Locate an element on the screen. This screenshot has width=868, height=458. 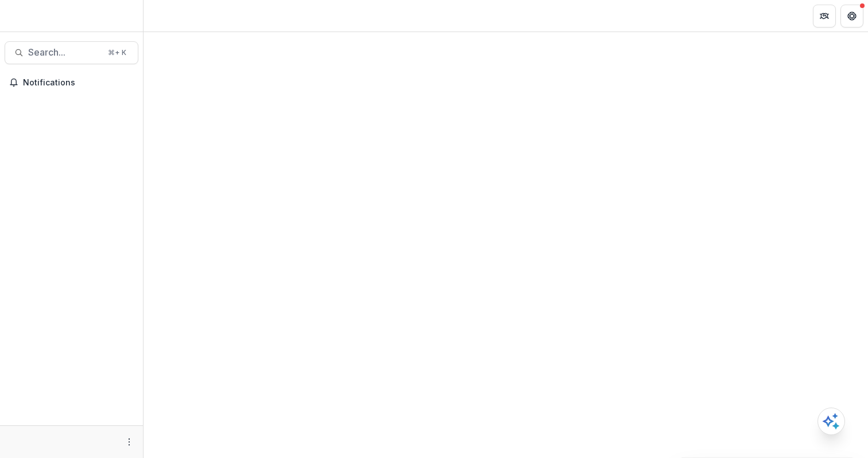
button: More is located at coordinates (129, 442).